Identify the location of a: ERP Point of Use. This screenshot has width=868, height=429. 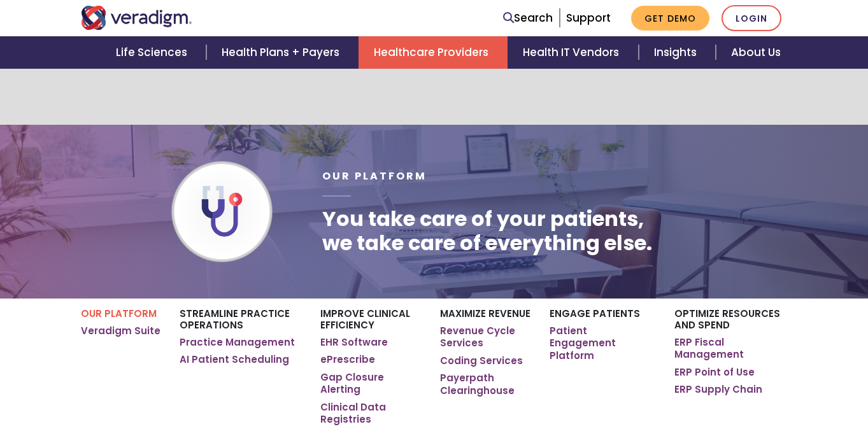
(714, 372).